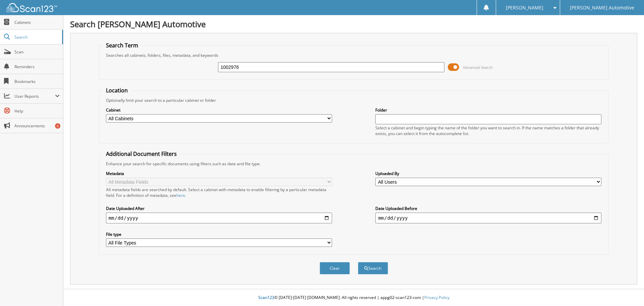 The width and height of the screenshot is (644, 306). I want to click on input: start, so click(219, 218).